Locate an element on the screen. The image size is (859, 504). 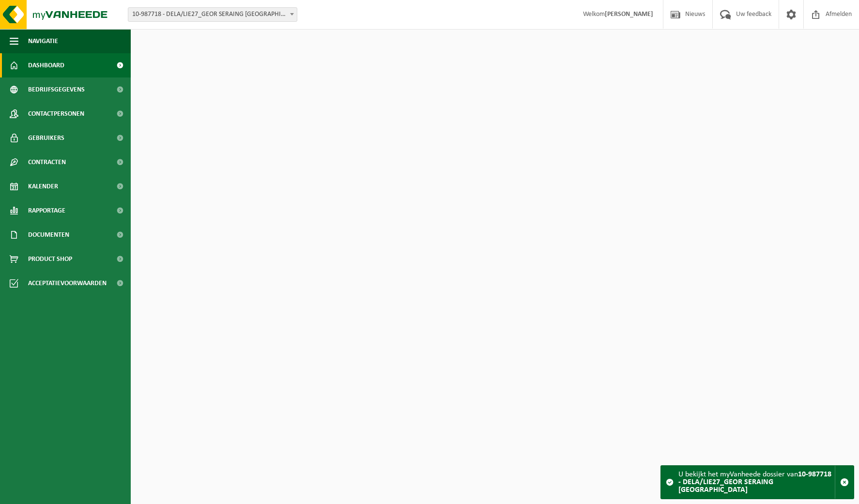
span: Gebruikers is located at coordinates (46, 138).